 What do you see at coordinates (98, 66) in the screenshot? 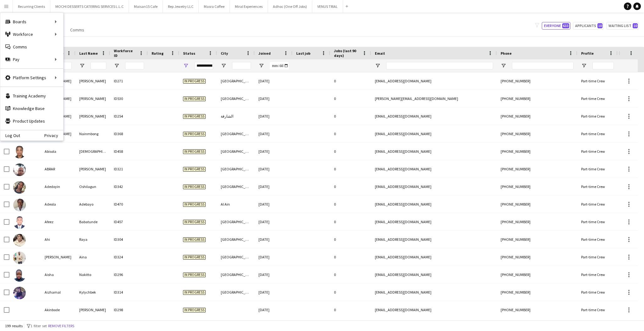
I see `input: Last Name Filter Input` at bounding box center [98, 66].